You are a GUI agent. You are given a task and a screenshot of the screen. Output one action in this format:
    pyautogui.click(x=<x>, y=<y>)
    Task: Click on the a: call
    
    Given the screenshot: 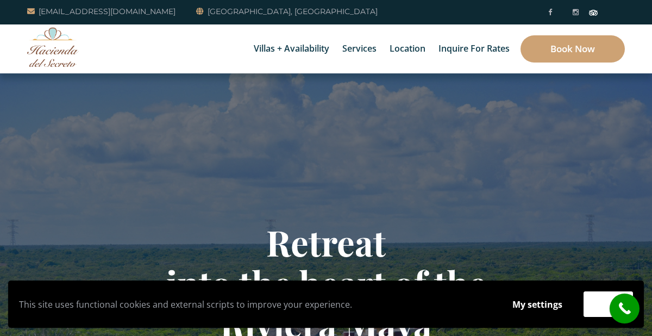 What is the action you would take?
    pyautogui.click(x=624, y=308)
    